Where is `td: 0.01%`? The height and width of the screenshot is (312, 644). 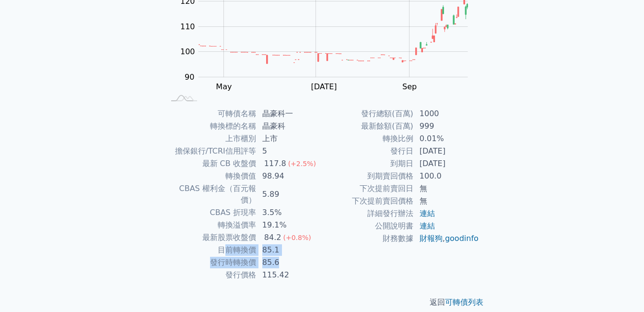 td: 0.01% is located at coordinates (446, 139).